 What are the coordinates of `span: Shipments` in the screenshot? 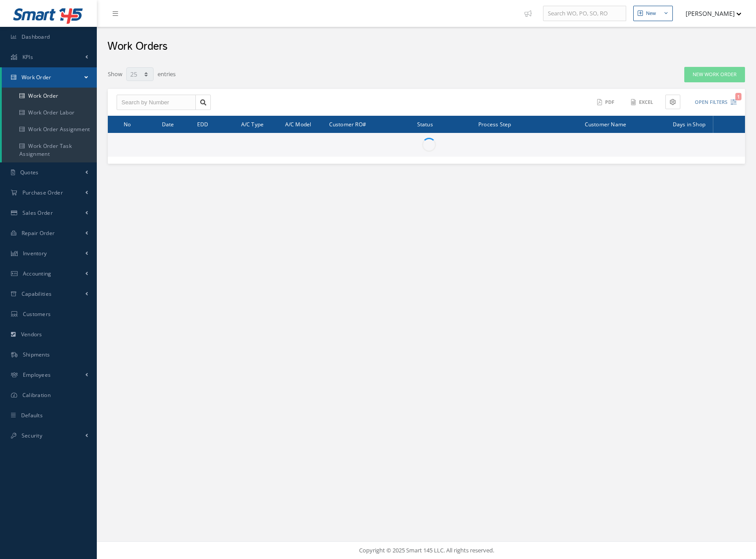 It's located at (36, 355).